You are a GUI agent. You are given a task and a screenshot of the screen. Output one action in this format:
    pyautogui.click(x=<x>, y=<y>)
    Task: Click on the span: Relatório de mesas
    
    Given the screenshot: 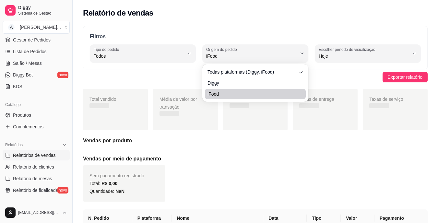 What is the action you would take?
    pyautogui.click(x=32, y=179)
    